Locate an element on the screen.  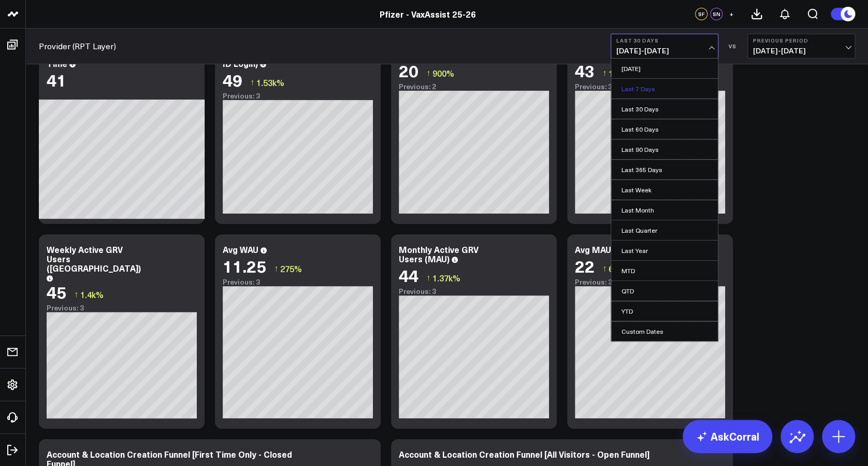
a: AskCorral is located at coordinates (727, 436).